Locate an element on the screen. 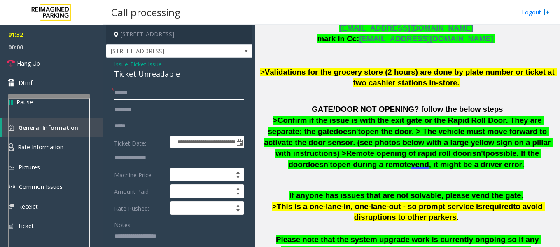 This screenshot has width=560, height=247. span: >Validations for the grocery store (2 hours) are done by plate number or ticket at two cashier st... is located at coordinates (409, 77).